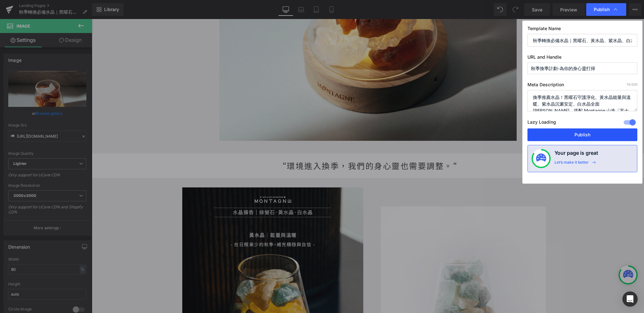 Image resolution: width=644 pixels, height=313 pixels. I want to click on h4: Your page is great, so click(576, 154).